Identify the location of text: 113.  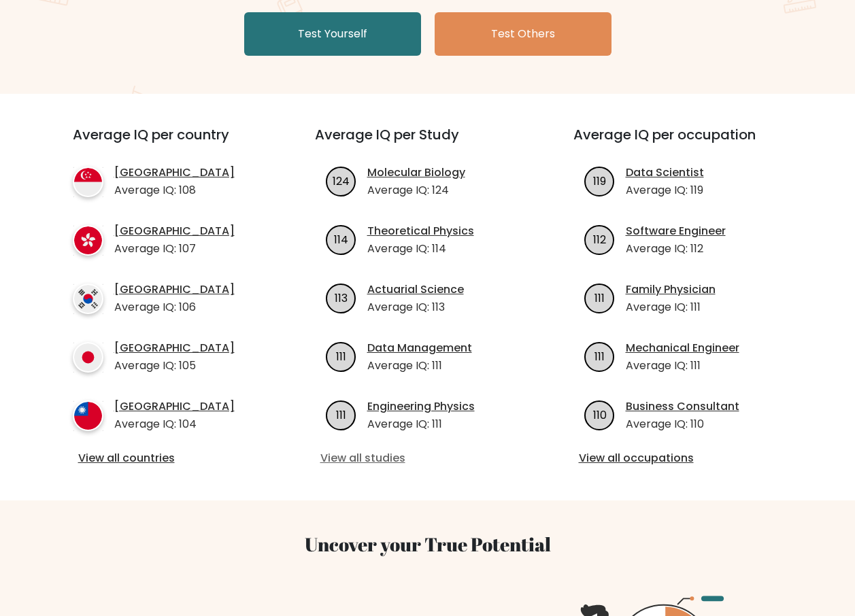
(340, 297).